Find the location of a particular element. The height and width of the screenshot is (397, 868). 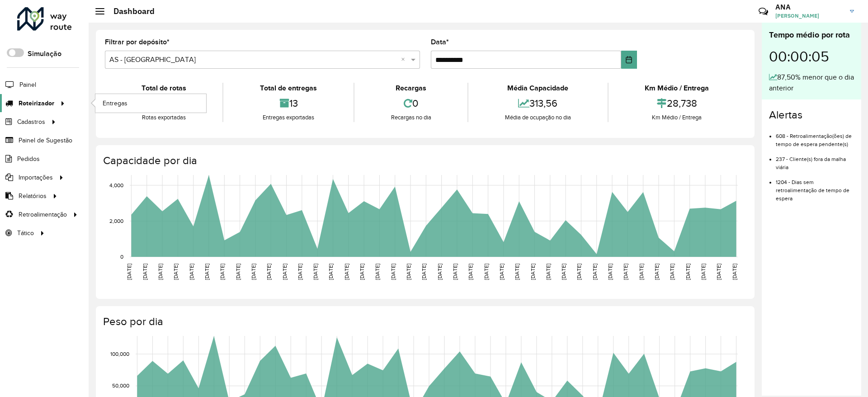

h2: Dashboard is located at coordinates (130, 11).